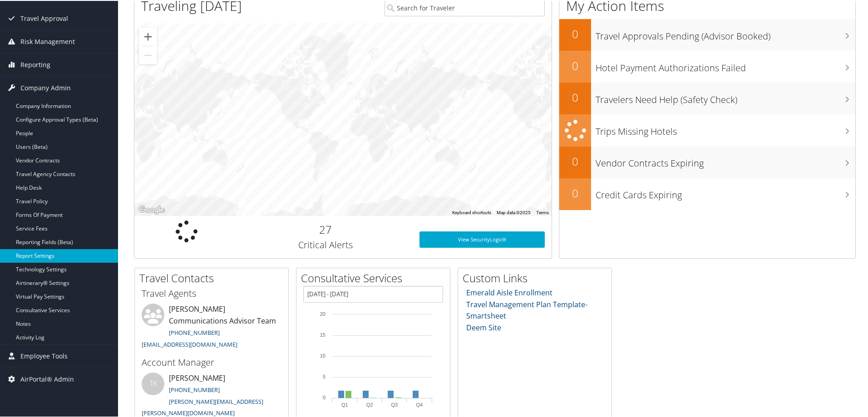  What do you see at coordinates (707, 129) in the screenshot?
I see `a: Trips Missing Hotels` at bounding box center [707, 129].